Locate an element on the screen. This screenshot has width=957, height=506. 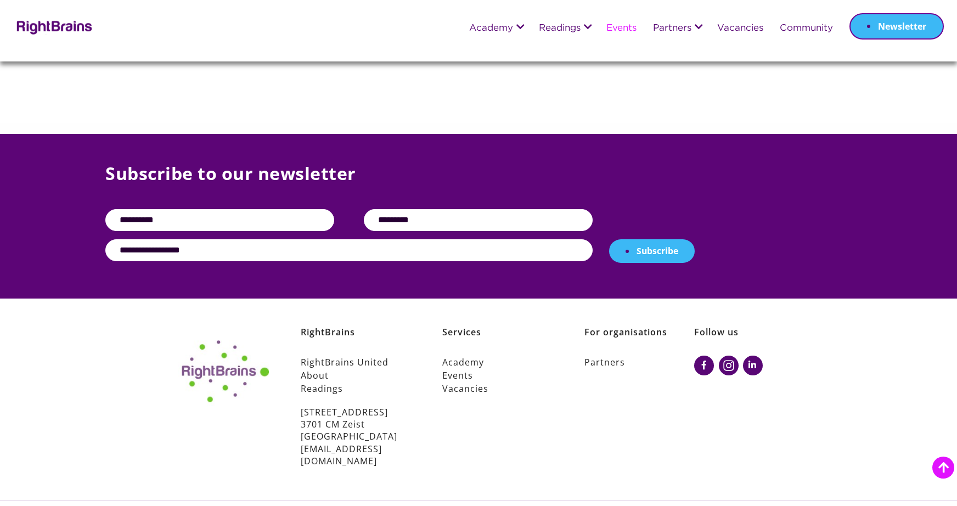
button: Subscribe is located at coordinates (652, 251).